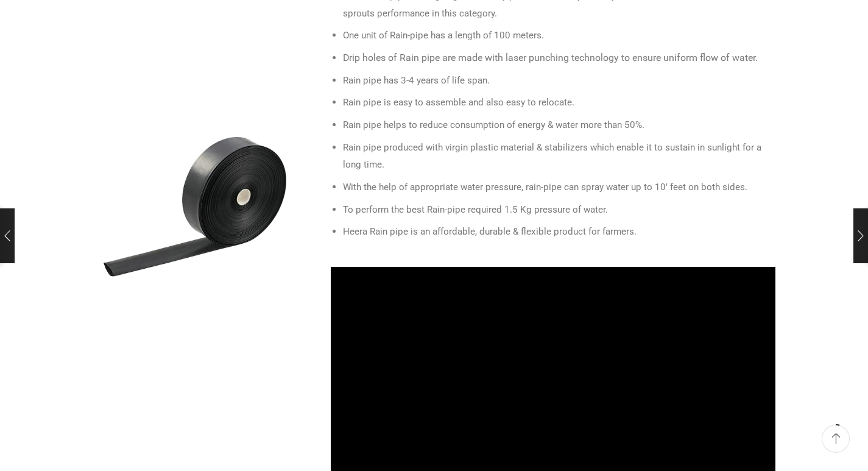 Image resolution: width=868 pixels, height=471 pixels. What do you see at coordinates (475, 210) in the screenshot?
I see `span: To perform the best Rain-pipe required 1.5 Kg pressure of water.` at bounding box center [475, 210].